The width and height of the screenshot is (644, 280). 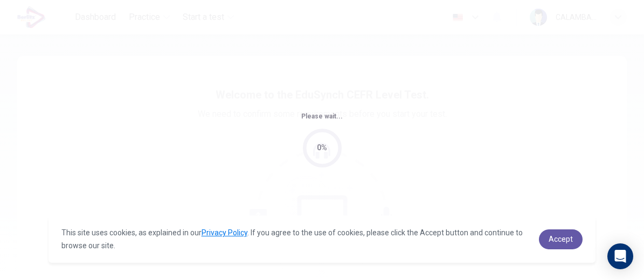 What do you see at coordinates (224, 233) in the screenshot?
I see `a: Privacy Policy` at bounding box center [224, 233].